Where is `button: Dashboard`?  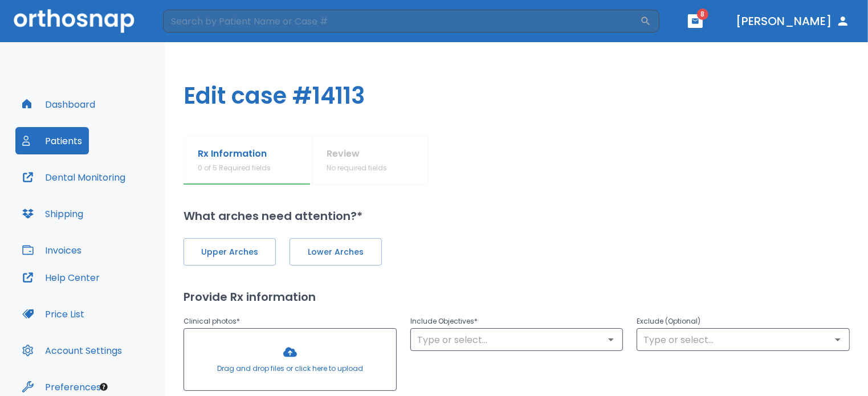
button: Dashboard is located at coordinates (58, 104).